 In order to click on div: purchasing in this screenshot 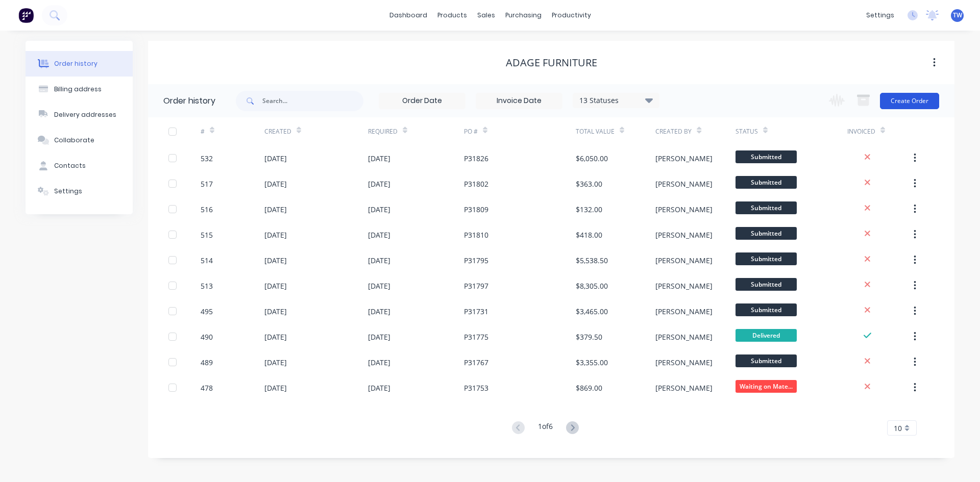, I will do `click(523, 15)`.